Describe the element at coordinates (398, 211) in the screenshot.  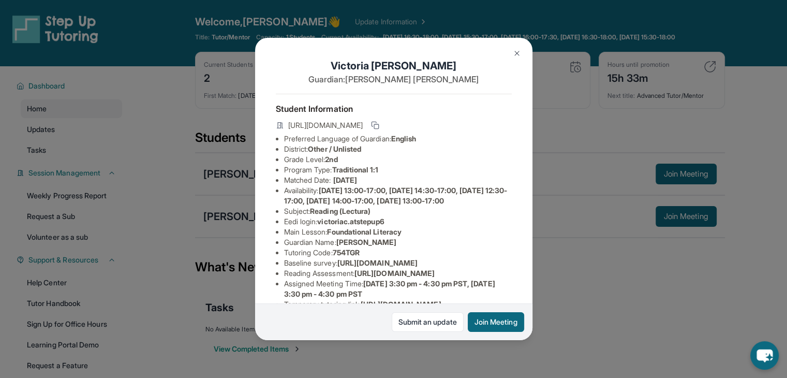
I see `li: Subject :` at that location.